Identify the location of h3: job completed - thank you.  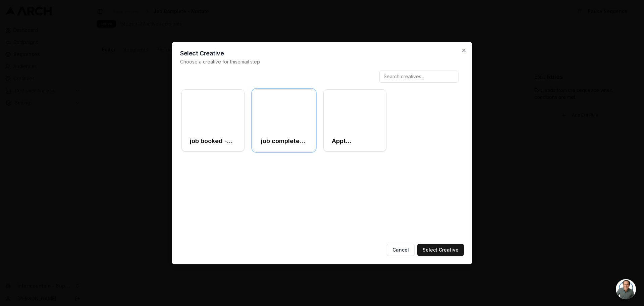
(284, 141).